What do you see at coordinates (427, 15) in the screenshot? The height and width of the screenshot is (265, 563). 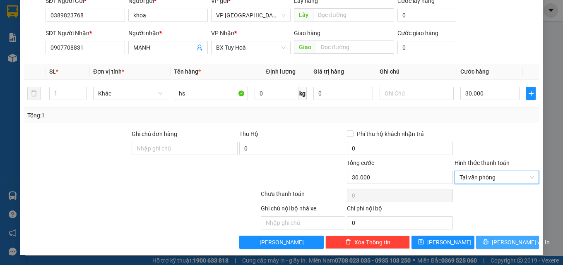 I see `input: Cước lấy hàng` at bounding box center [427, 15].